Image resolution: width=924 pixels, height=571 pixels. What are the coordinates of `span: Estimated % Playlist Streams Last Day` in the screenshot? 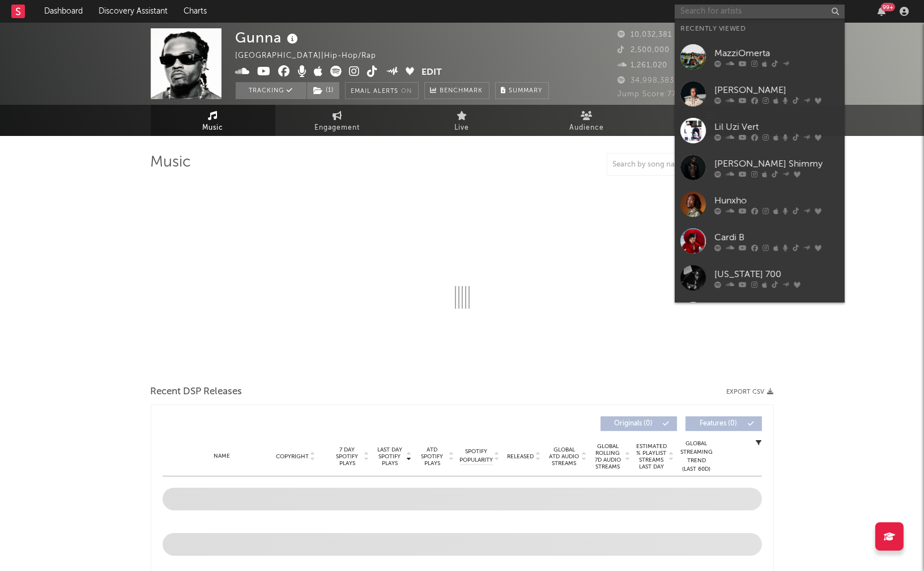 It's located at (651, 457).